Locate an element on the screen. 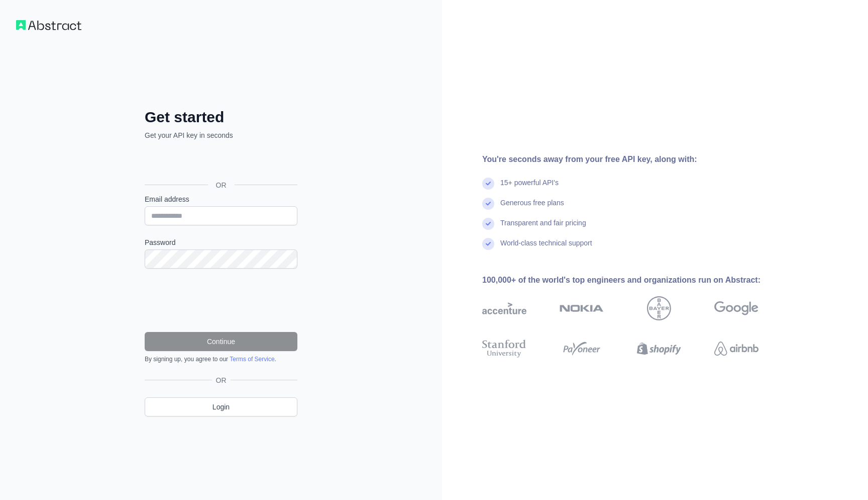 This screenshot has width=868, height=500. img: airbnb is located at coordinates (736, 348).